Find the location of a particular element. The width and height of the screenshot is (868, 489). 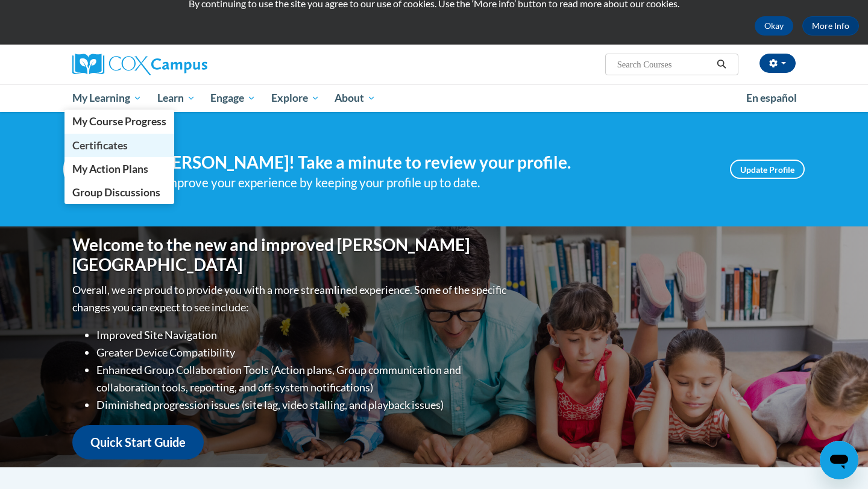

span: Group Discussions is located at coordinates (116, 192).